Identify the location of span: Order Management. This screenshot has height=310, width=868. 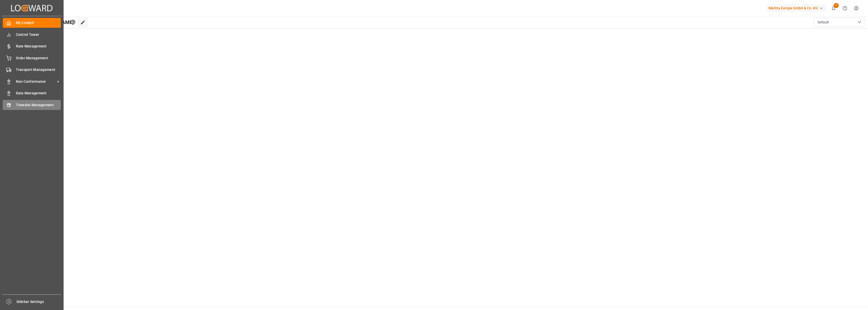
(39, 58).